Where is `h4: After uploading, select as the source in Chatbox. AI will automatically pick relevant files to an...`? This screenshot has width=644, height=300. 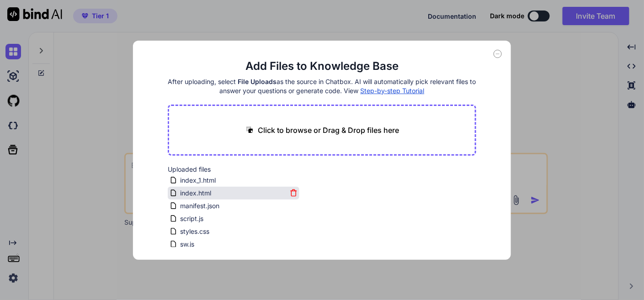
h4: After uploading, select as the source in Chatbox. AI will automatically pick relevant files to an... is located at coordinates (322, 87).